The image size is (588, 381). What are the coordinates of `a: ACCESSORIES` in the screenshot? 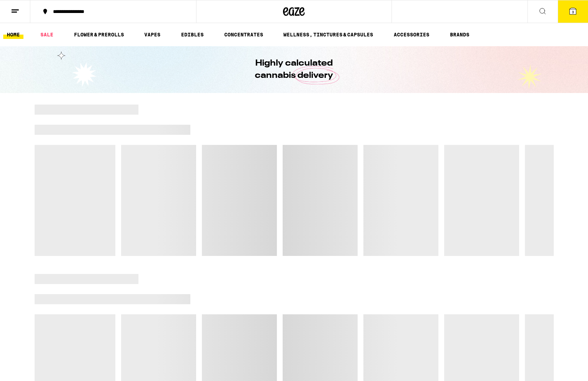 It's located at (411, 35).